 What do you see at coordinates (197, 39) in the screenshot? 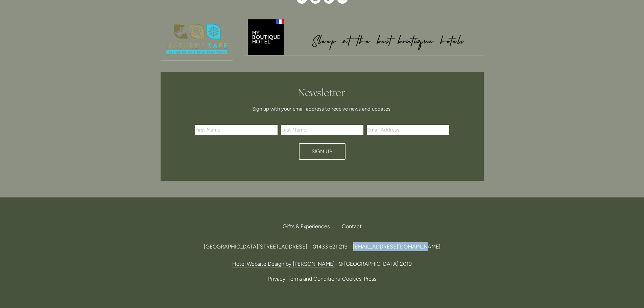
I see `img: Nature's Safe - Logo` at bounding box center [197, 39].